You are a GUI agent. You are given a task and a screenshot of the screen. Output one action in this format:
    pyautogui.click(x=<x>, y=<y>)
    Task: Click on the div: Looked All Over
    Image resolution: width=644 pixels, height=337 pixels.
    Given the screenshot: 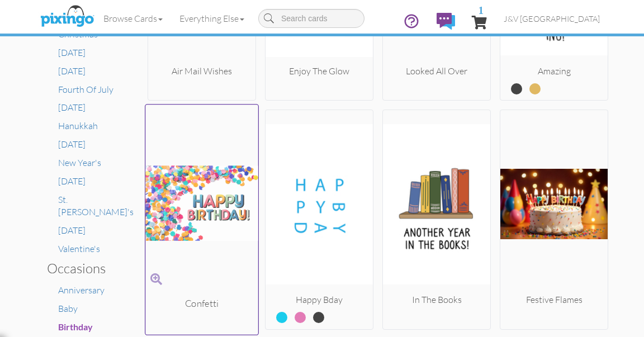 What is the action you would take?
    pyautogui.click(x=436, y=71)
    